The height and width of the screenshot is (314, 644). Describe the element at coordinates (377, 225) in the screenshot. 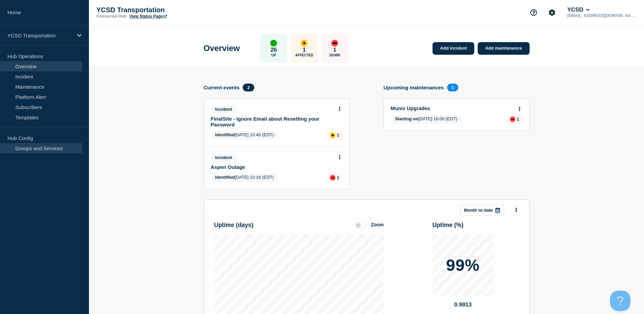

I see `div: Zoom` at that location.